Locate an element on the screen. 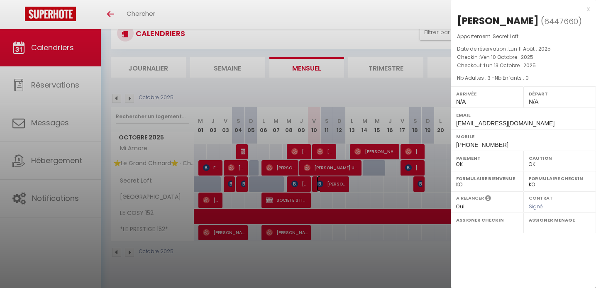  i: Sélectionner OUI si vous souhaiter envoyer les séquences de messages post-checkout is located at coordinates (488, 199).